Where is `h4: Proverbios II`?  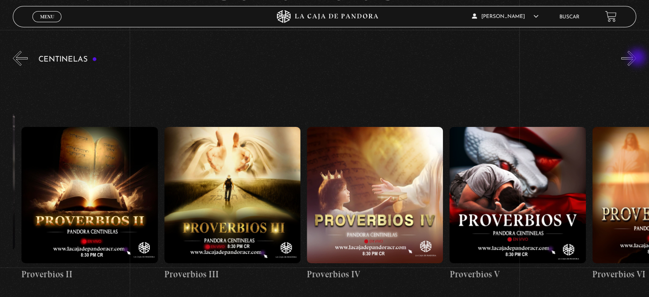
h4: Proverbios II is located at coordinates (89, 274).